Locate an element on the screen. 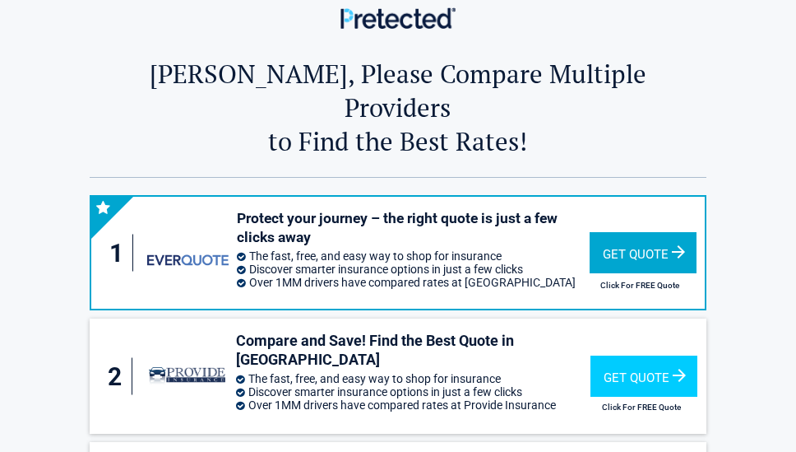 The height and width of the screenshot is (452, 796). img: provide-insurance's logo is located at coordinates (187, 376).